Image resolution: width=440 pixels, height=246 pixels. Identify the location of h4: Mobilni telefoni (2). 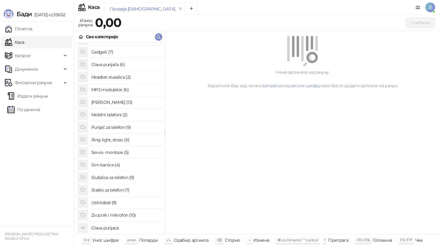
(126, 115).